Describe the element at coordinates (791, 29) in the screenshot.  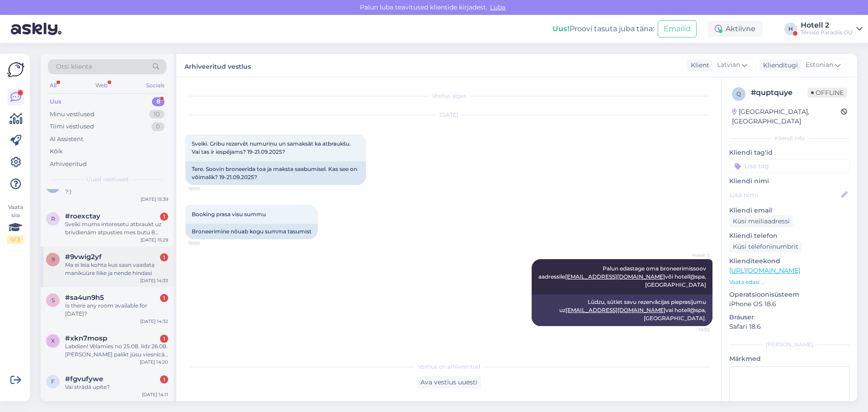
I see `div: H` at that location.